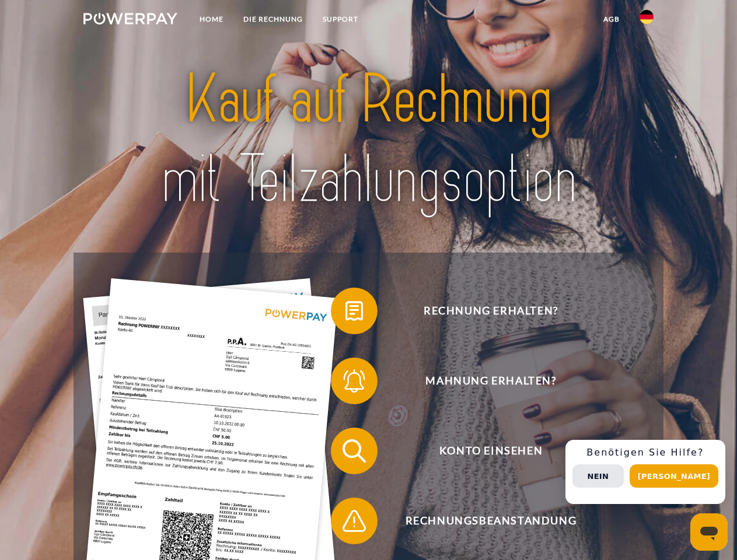  What do you see at coordinates (130, 19) in the screenshot?
I see `img: logo-powerpay-white.svg` at bounding box center [130, 19].